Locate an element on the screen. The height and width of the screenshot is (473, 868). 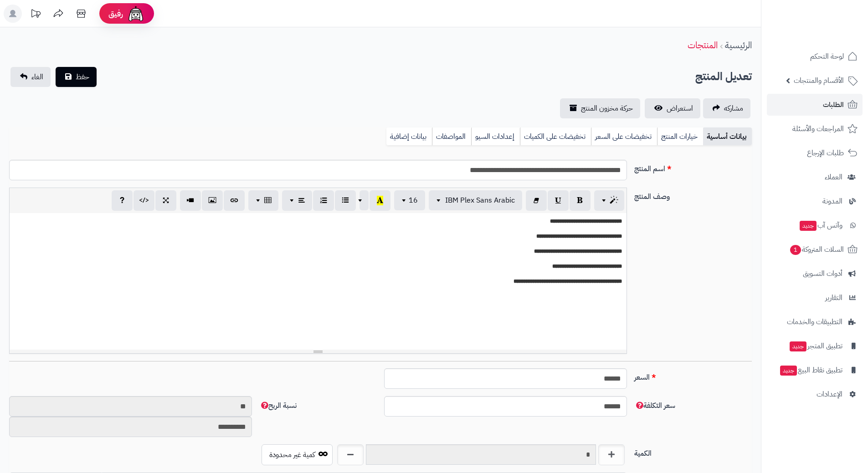
button: حفظ is located at coordinates (76, 77).